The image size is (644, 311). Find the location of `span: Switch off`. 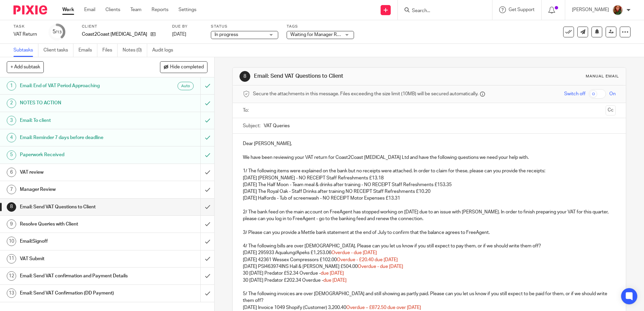

span: Switch off is located at coordinates (575, 94).